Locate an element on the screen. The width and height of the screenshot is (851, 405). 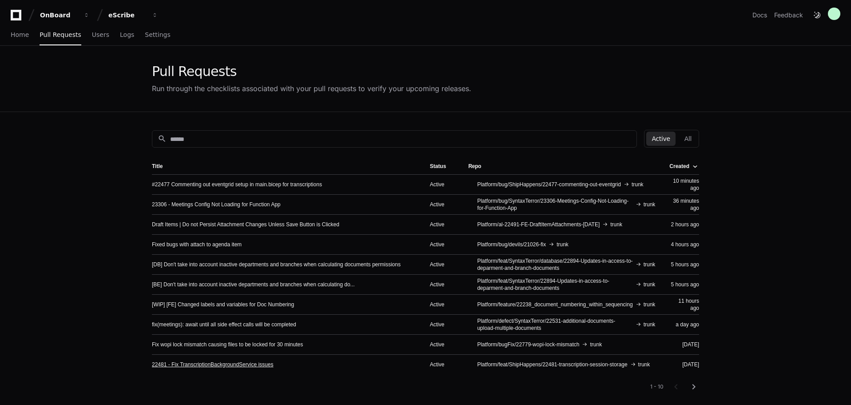
a: Fixed bugs with attach to agenda item is located at coordinates (197, 244).